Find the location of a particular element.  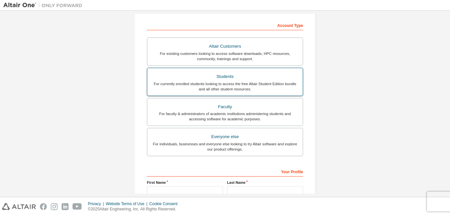

img: instagram.svg is located at coordinates (54, 207).